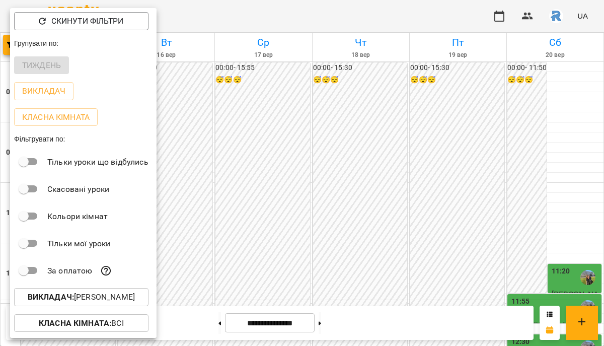 This screenshot has height=346, width=604. What do you see at coordinates (56, 117) in the screenshot?
I see `p: Класна кімната` at bounding box center [56, 117].